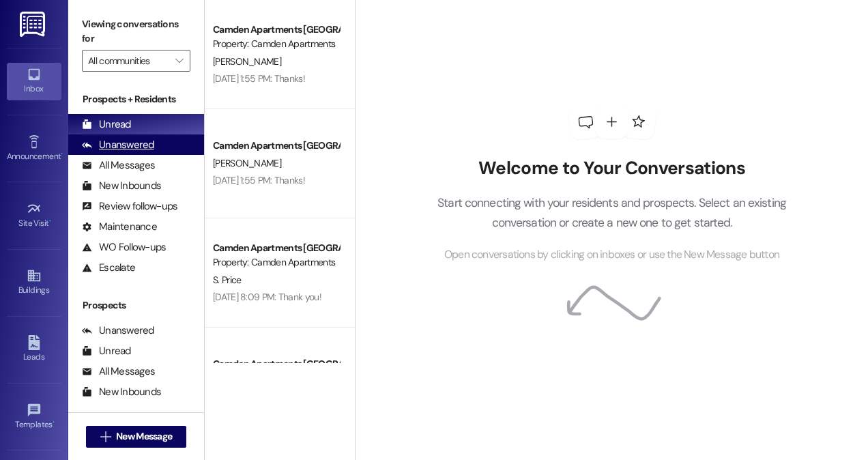 The height and width of the screenshot is (460, 868). Describe the element at coordinates (108, 268) in the screenshot. I see `div: Escalate` at that location.